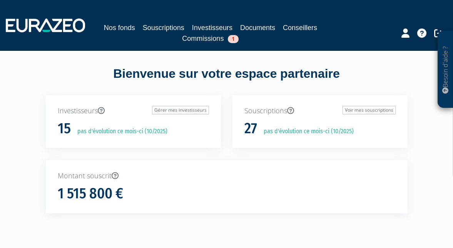  What do you see at coordinates (45, 25) in the screenshot?
I see `img: 1732889491-logotype_eurazeo_blanc_rvb.png` at bounding box center [45, 25].